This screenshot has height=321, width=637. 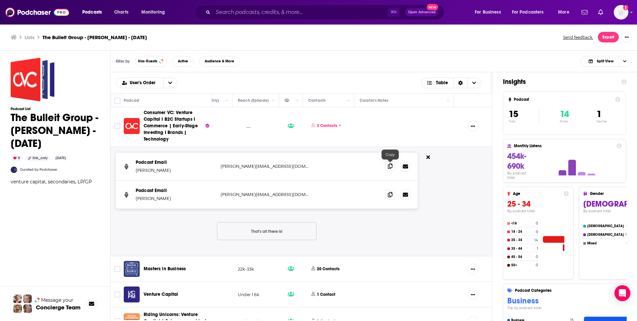 What do you see at coordinates (523, 266) in the screenshot?
I see `h4: 55+` at bounding box center [523, 266].